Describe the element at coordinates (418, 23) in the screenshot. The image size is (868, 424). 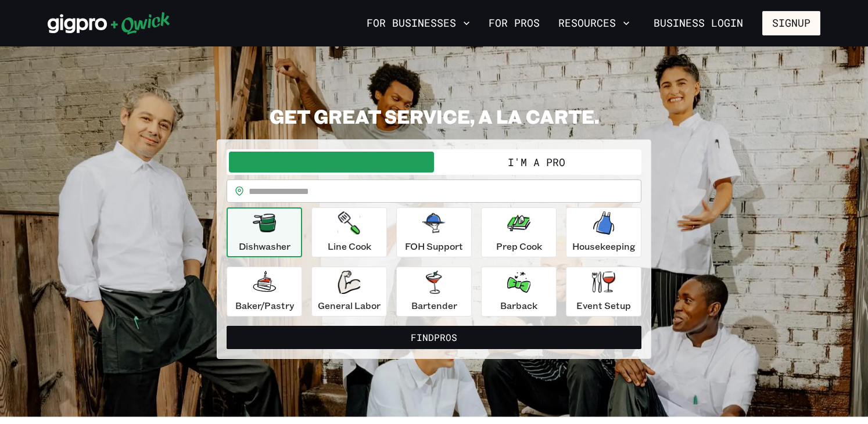
I see `button: For Businesses` at that location.